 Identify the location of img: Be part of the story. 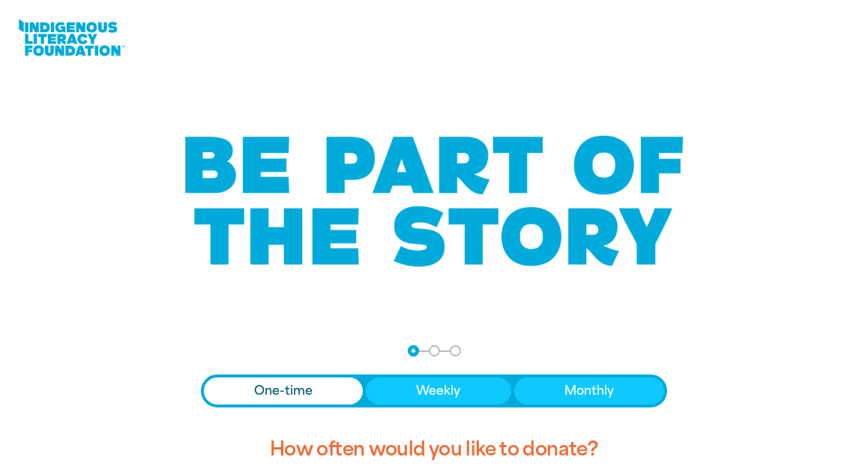
(434, 201).